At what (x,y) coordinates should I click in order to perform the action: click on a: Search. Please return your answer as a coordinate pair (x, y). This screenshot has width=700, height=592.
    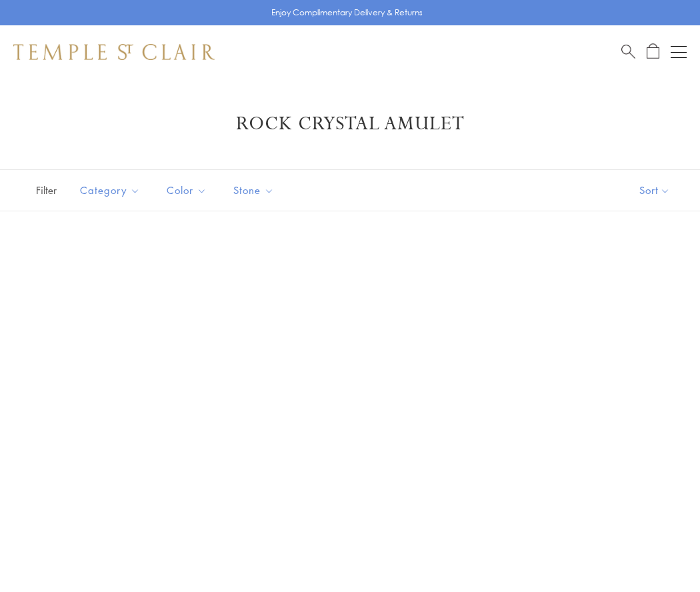
    Looking at the image, I should click on (628, 52).